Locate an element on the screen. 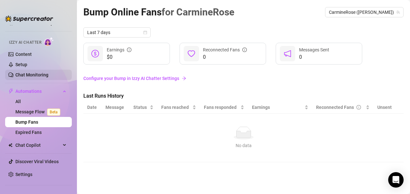  th: Status is located at coordinates (143, 107).